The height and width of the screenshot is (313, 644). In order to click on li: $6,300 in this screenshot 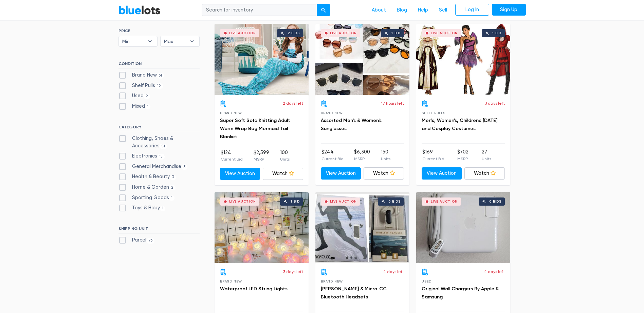, I will do `click(362, 155)`.